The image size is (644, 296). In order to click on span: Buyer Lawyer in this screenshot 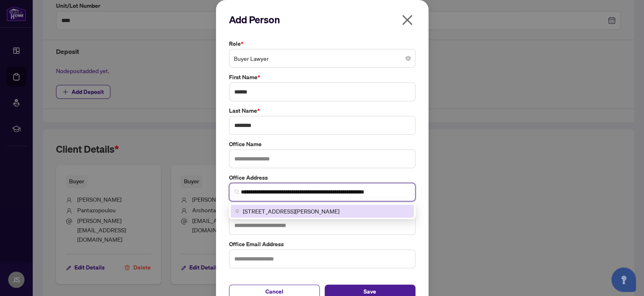, I will do `click(322, 58)`.